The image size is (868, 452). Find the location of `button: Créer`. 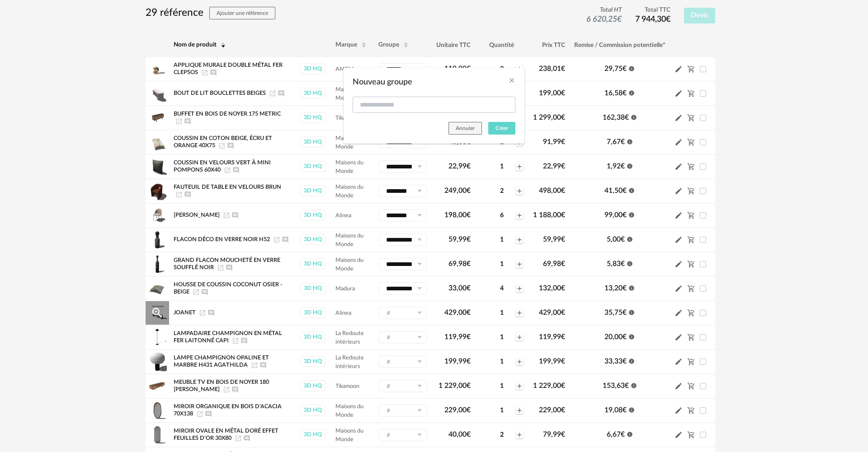

button: Créer is located at coordinates (502, 129).